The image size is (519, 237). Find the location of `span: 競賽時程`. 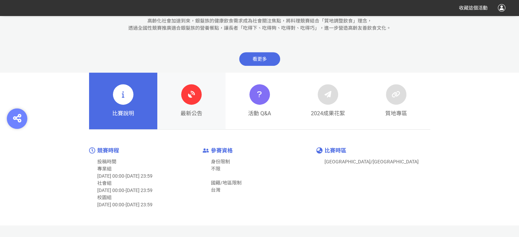

span: 競賽時程 is located at coordinates (108, 150).